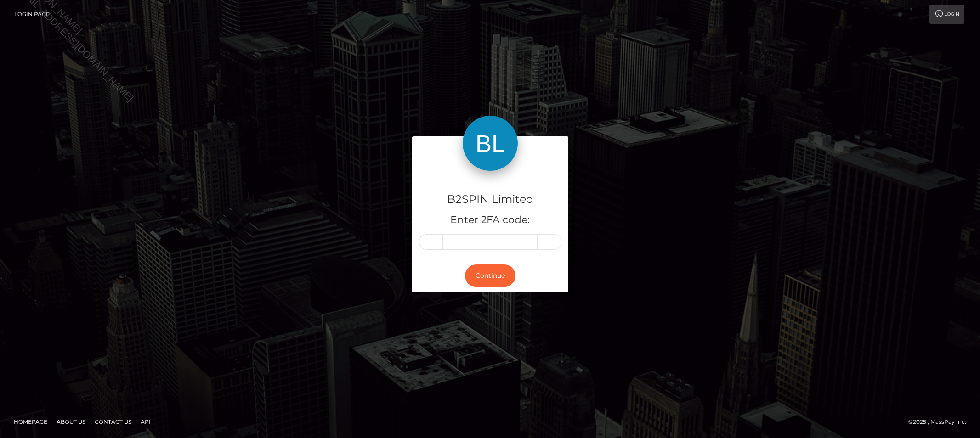  I want to click on h4: B2SPIN Limited, so click(490, 199).